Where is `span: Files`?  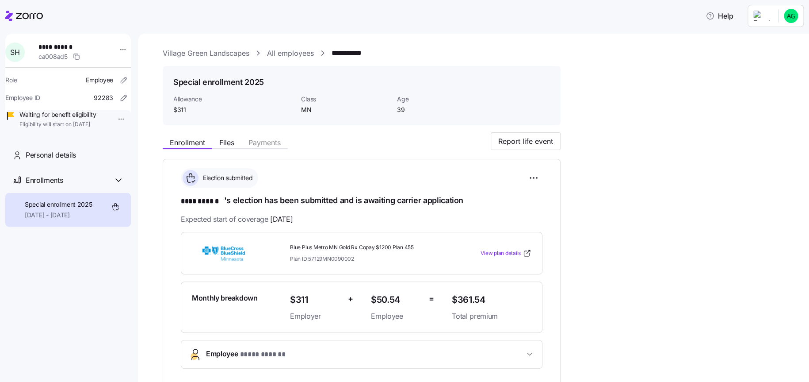 span: Files is located at coordinates (227, 142).